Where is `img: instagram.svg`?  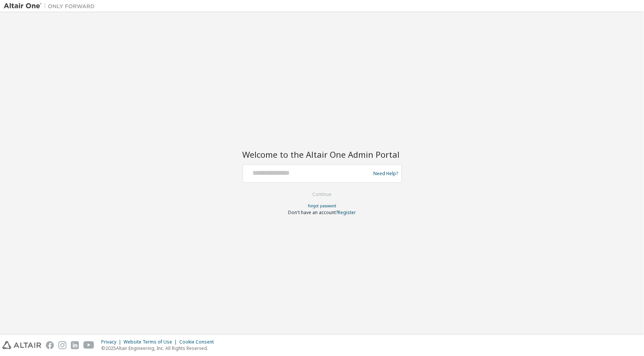
img: instagram.svg is located at coordinates (62, 345).